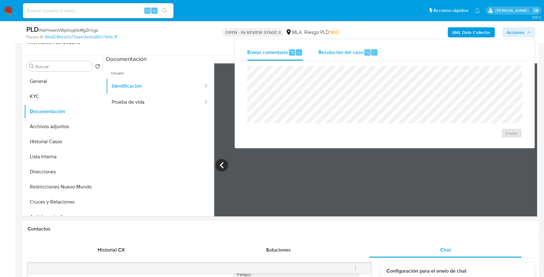 The width and height of the screenshot is (544, 277). What do you see at coordinates (451, 10) in the screenshot?
I see `span: Accesos rápidos` at bounding box center [451, 10].